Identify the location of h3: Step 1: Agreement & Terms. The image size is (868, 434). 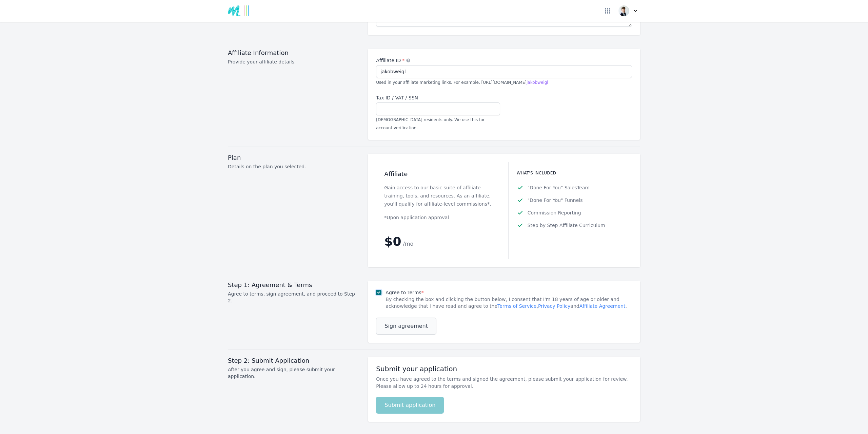
(294, 285).